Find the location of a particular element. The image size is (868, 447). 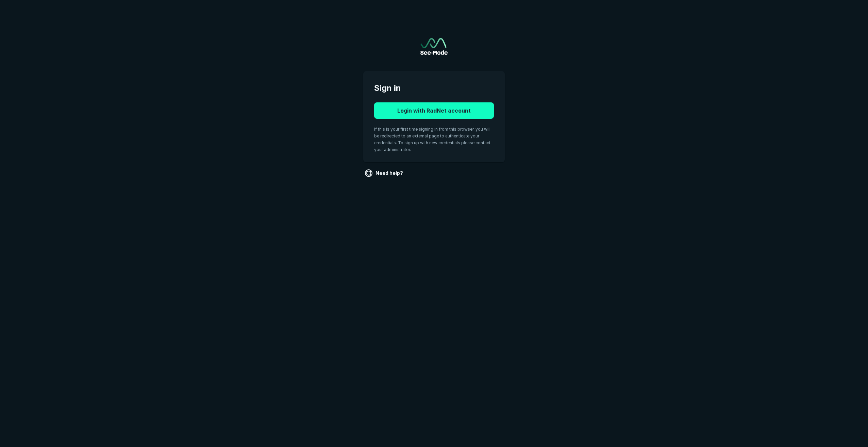

a: Go to sign in is located at coordinates (434, 46).